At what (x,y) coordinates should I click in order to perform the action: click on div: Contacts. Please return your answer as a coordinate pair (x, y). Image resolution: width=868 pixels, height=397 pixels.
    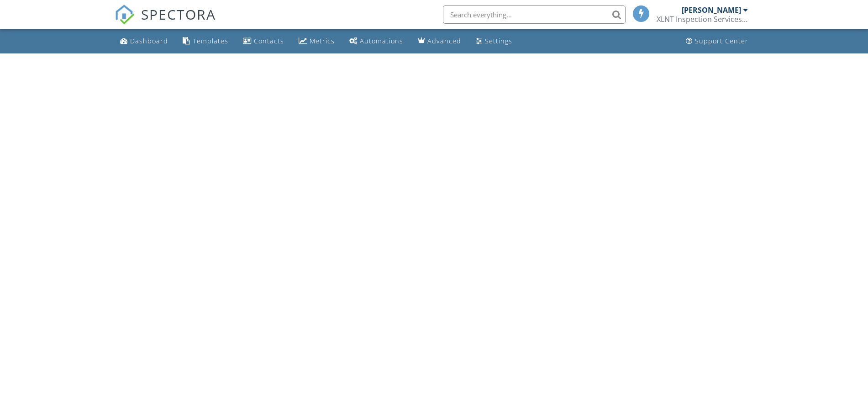
    Looking at the image, I should click on (269, 41).